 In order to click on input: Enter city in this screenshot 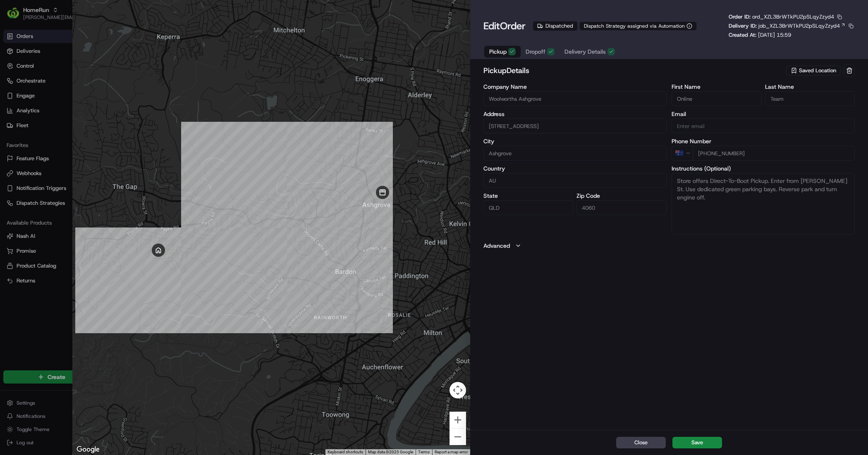, I will do `click(574, 153)`.